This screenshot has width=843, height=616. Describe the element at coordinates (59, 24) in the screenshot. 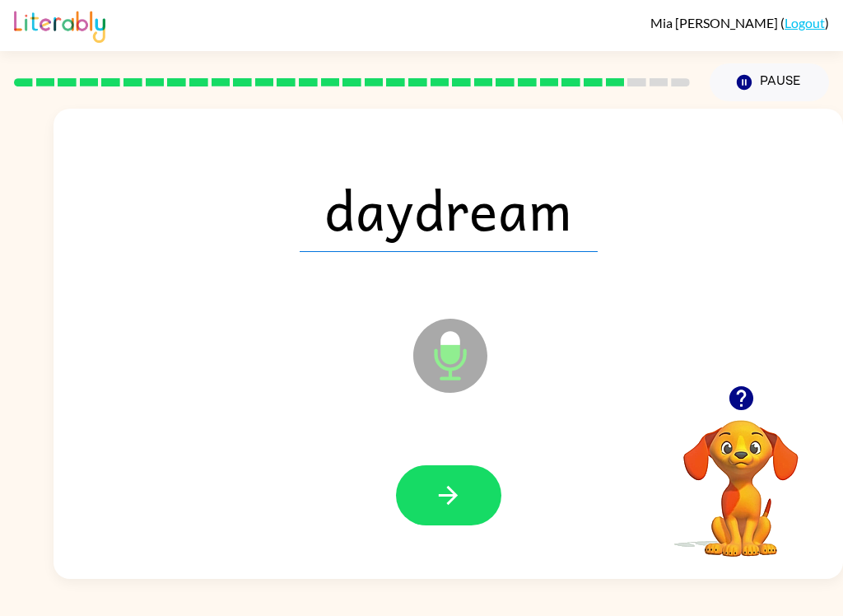

I see `img: Literably` at that location.